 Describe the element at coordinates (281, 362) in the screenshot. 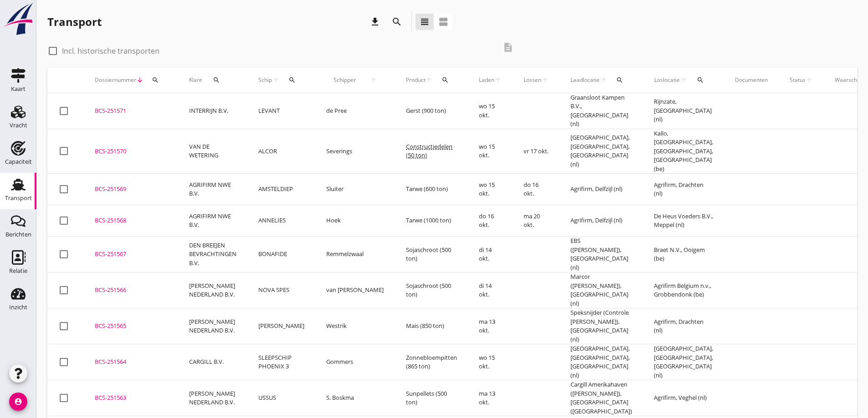

I see `td: SLEEPSCHIP PHOENIX 3` at that location.